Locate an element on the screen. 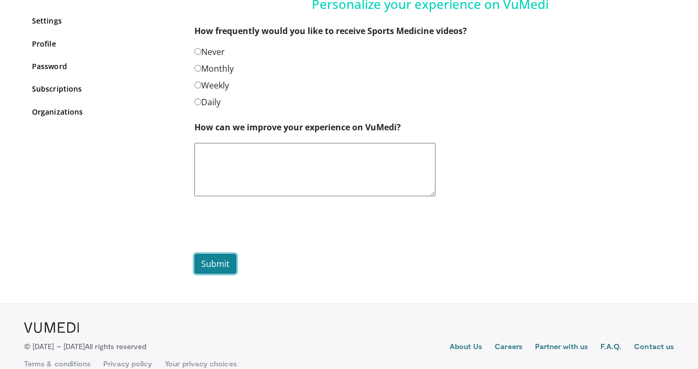 This screenshot has height=369, width=698. label: How can we improve your experience on VuMedi? is located at coordinates (298, 127).